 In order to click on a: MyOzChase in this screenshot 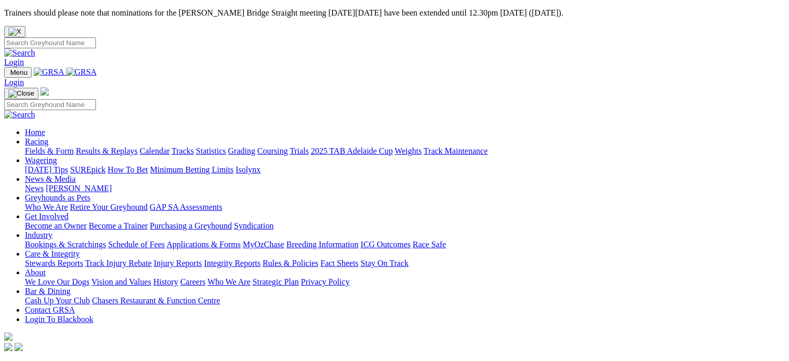, I will do `click(264, 244)`.